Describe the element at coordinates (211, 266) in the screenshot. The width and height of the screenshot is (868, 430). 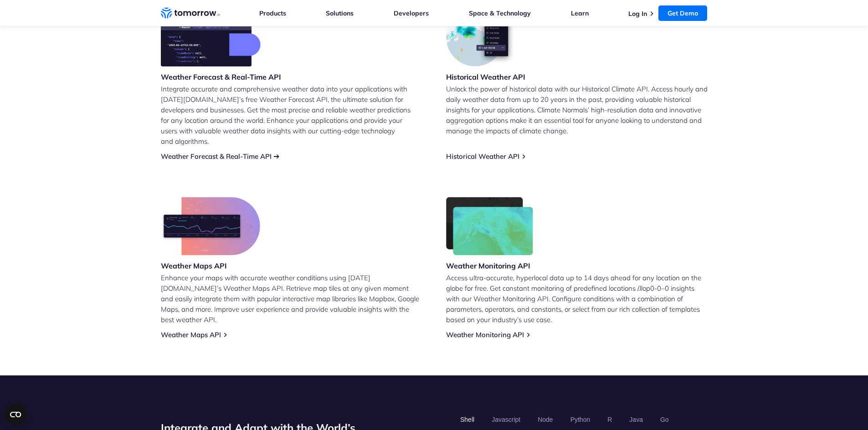
I see `h3: Weather Maps API` at that location.